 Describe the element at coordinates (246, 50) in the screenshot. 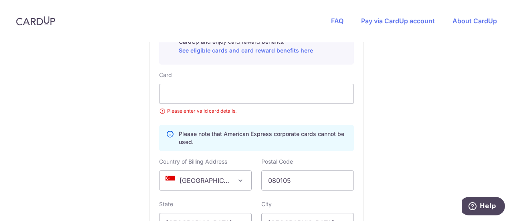

I see `a: See eligible cards and card reward benefits here` at that location.